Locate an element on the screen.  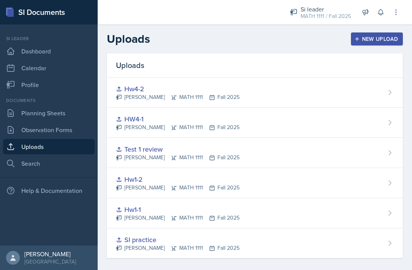
div: HW4-1 is located at coordinates (178, 119).